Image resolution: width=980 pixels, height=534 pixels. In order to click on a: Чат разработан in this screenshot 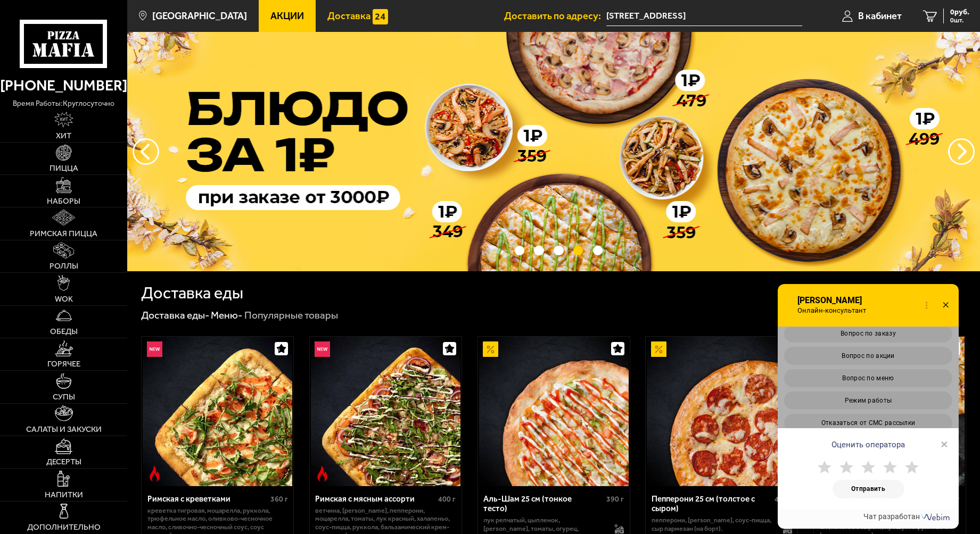, I will do `click(908, 517)`.